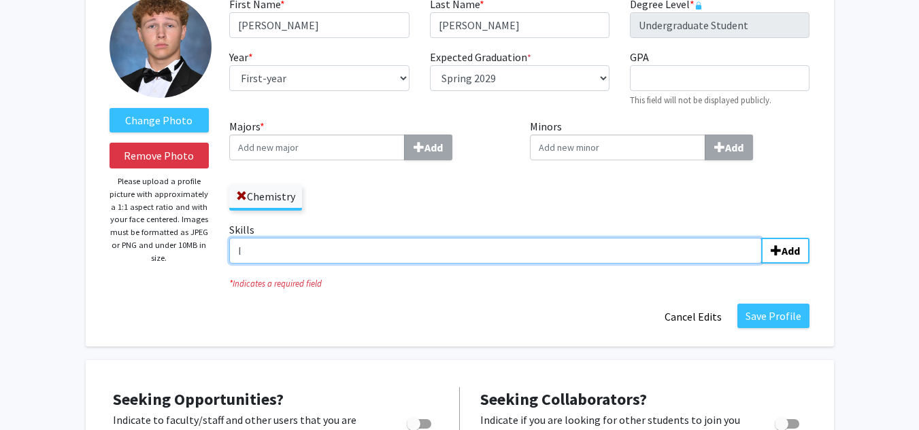 This screenshot has width=919, height=430. What do you see at coordinates (670, 139) in the screenshot?
I see `label: Minors` at bounding box center [670, 139].